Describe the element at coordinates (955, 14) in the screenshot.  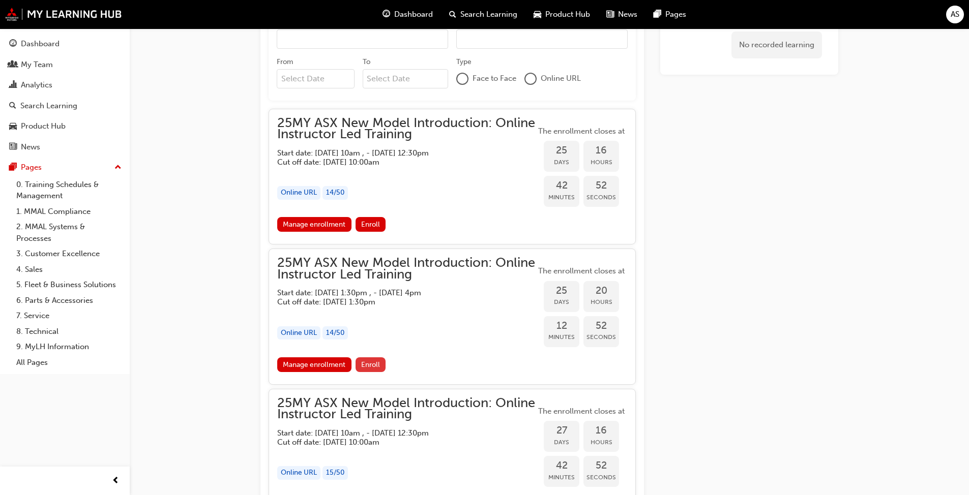
I see `span: AS` at that location.